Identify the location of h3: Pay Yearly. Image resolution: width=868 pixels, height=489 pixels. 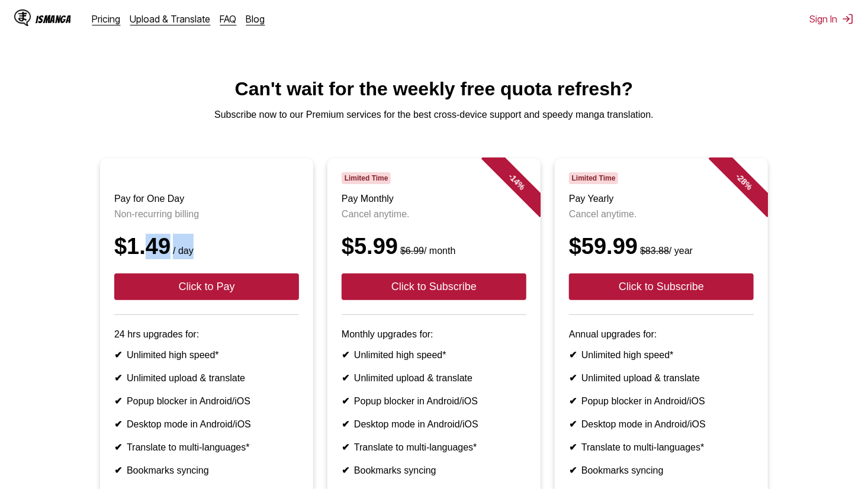
(661, 199).